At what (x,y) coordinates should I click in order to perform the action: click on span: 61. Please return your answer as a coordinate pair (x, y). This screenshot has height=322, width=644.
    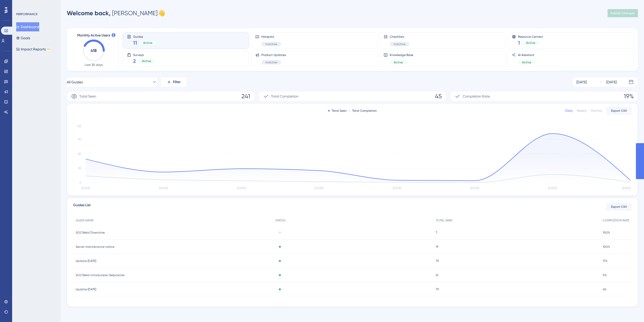
    Looking at the image, I should click on (437, 275).